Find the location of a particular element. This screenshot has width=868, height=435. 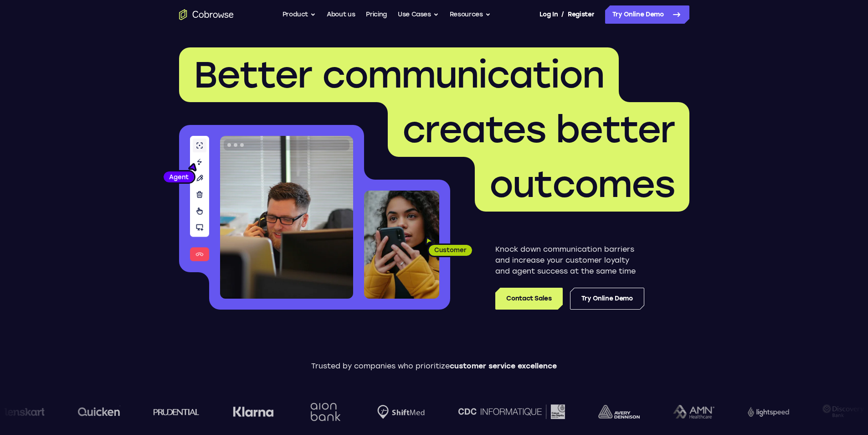

a: Contact Sales is located at coordinates (529, 299).